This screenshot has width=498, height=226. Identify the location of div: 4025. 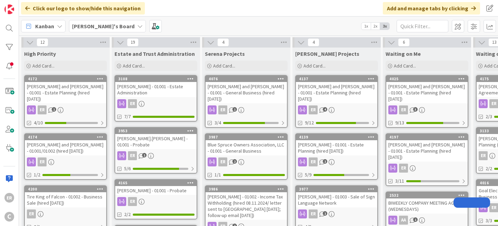
(427, 79).